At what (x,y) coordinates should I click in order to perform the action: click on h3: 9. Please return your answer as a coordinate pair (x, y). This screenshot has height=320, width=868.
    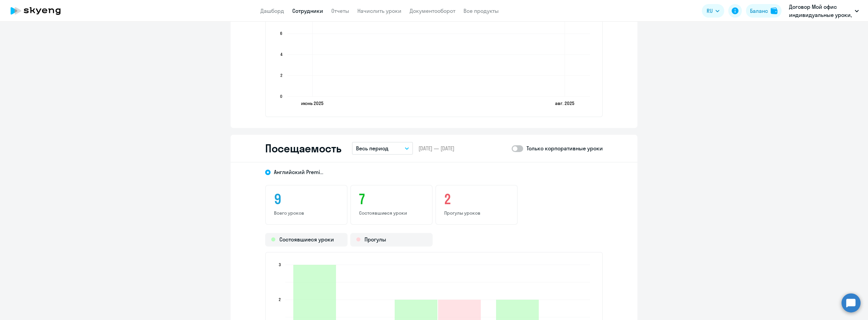
    Looking at the image, I should click on (306, 199).